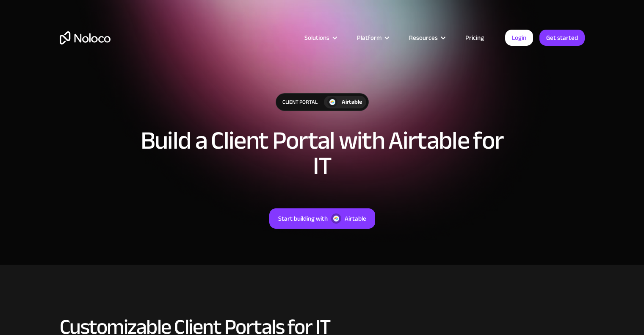 Image resolution: width=644 pixels, height=335 pixels. Describe the element at coordinates (300, 102) in the screenshot. I see `div: Client Portal` at that location.